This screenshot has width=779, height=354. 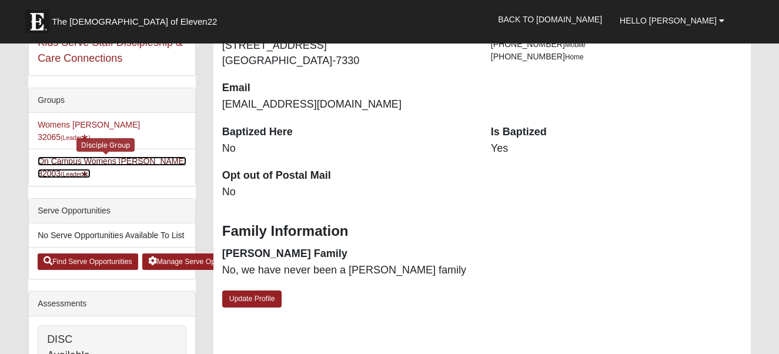 I want to click on div: Serve Opportunities, so click(x=112, y=211).